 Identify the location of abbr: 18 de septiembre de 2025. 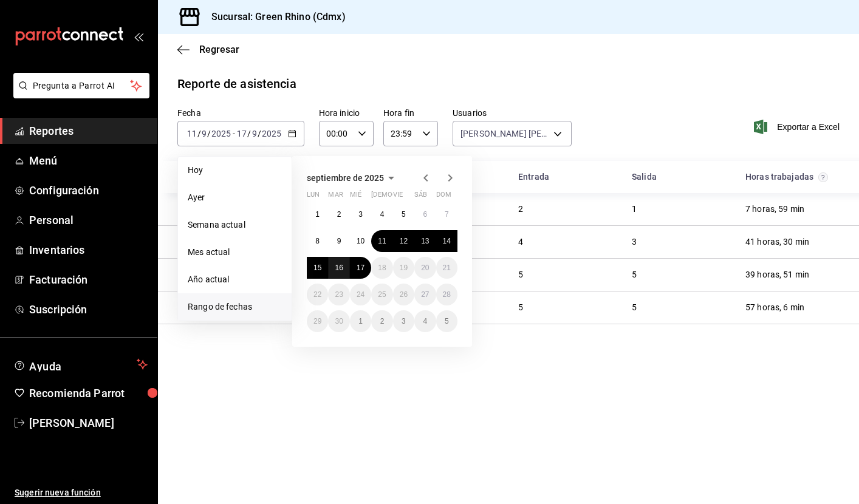
(381, 268).